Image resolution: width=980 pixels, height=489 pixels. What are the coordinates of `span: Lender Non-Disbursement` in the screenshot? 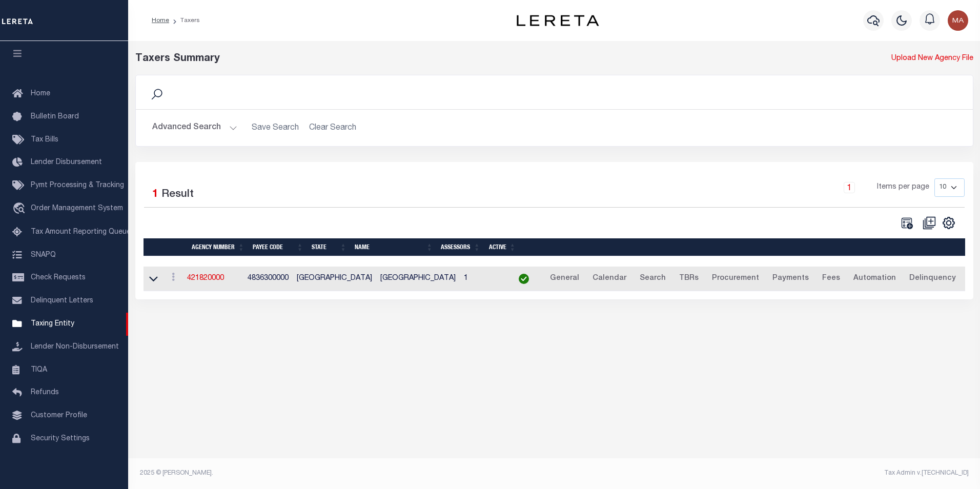 It's located at (75, 347).